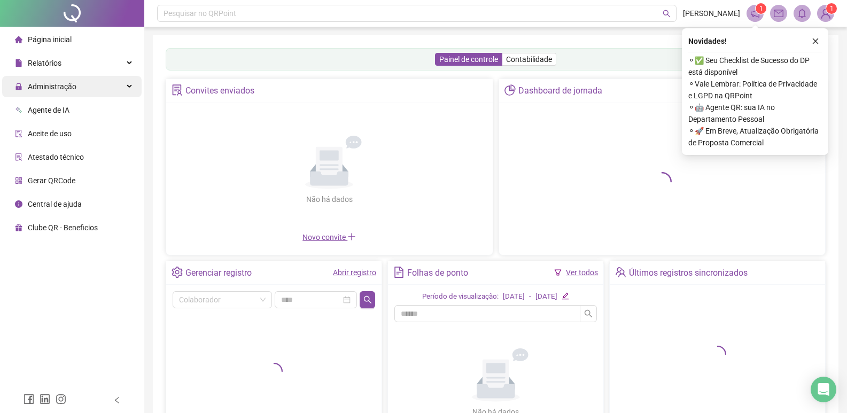 This screenshot has width=847, height=413. Describe the element at coordinates (19, 40) in the screenshot. I see `span: home` at that location.